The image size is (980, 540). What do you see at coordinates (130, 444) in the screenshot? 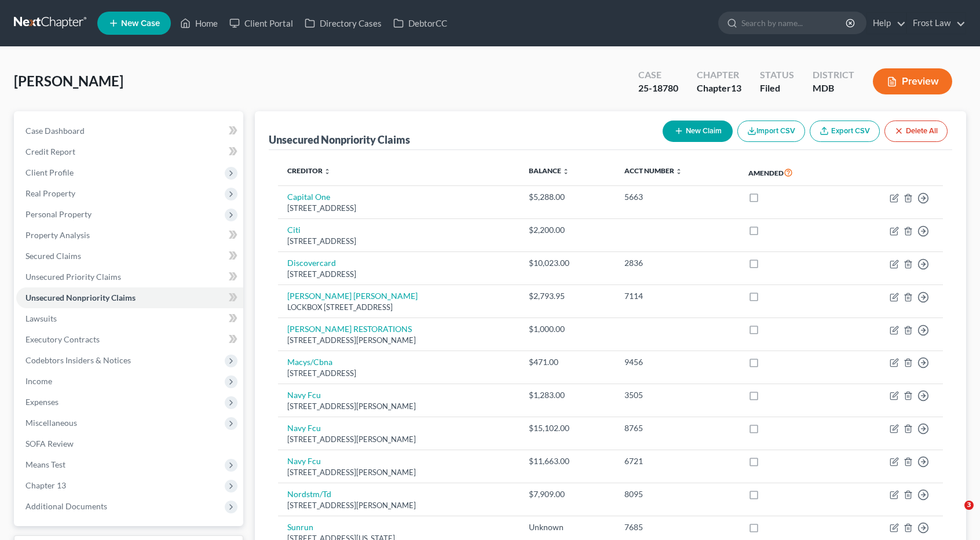
I see `a: SOFA Review` at bounding box center [130, 444].